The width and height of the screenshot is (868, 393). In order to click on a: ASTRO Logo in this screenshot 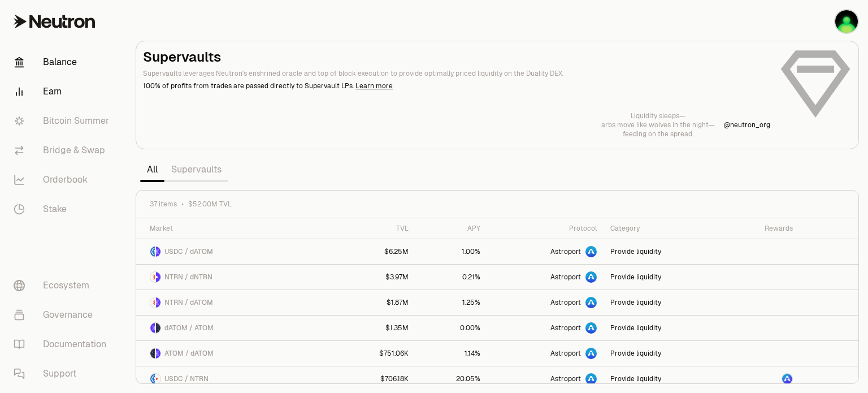, I will do `click(761, 379)`.